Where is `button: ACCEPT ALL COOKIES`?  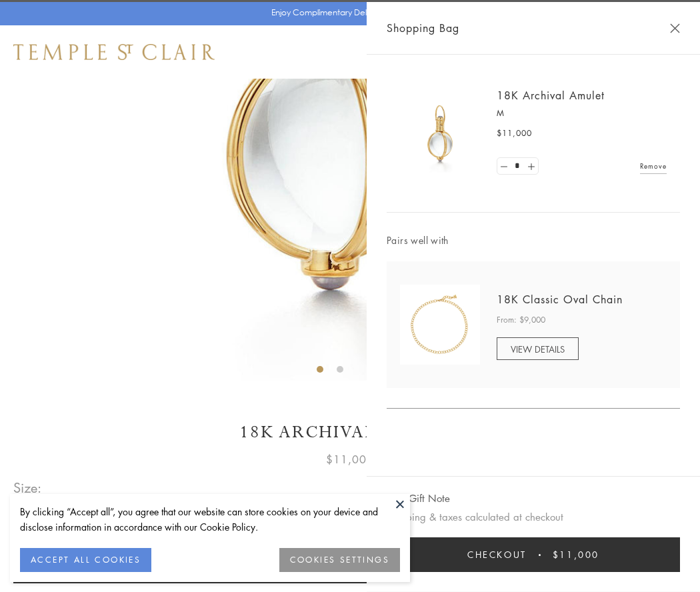
button: ACCEPT ALL COOKIES is located at coordinates (85, 560).